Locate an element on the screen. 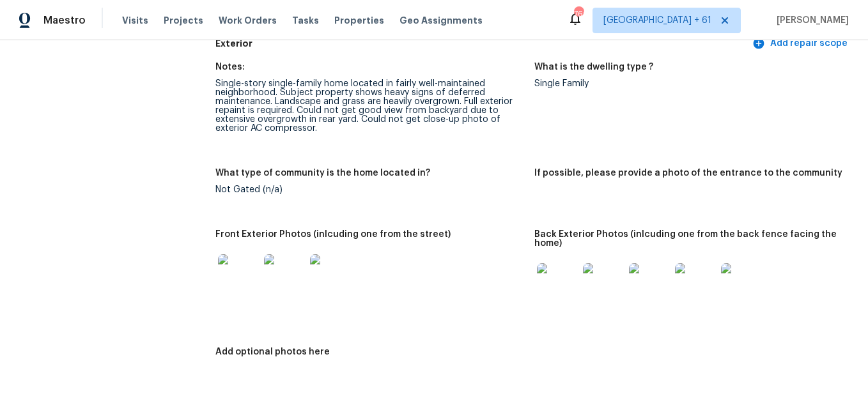 The width and height of the screenshot is (868, 396). h5: Notes: is located at coordinates (230, 67).